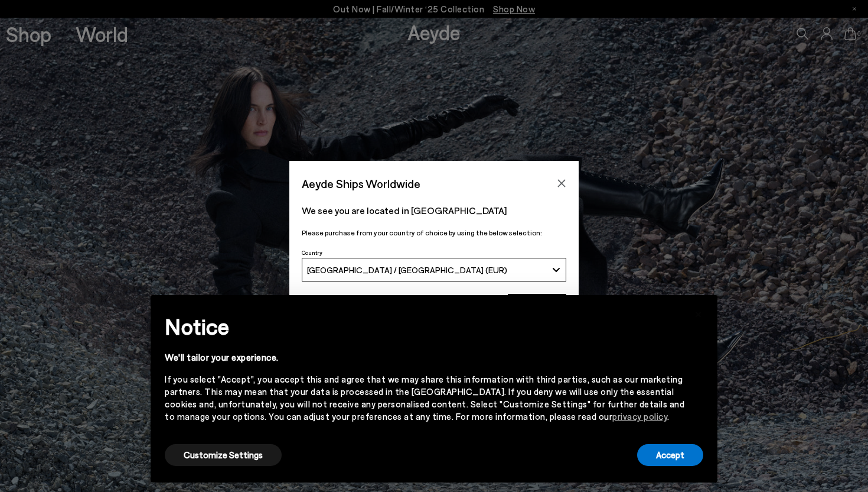 The width and height of the screenshot is (868, 492). I want to click on h2: Notice, so click(425, 326).